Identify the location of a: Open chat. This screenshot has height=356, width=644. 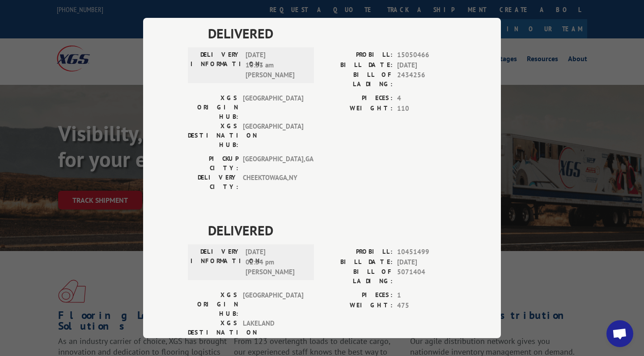
(620, 334).